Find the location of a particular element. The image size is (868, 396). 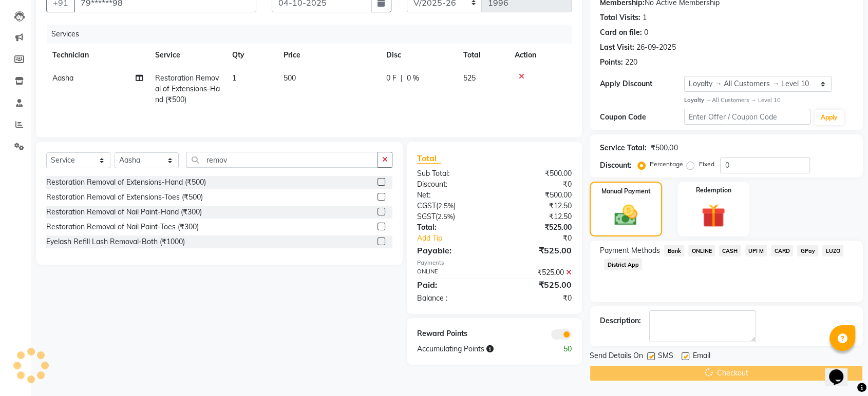

th: Price is located at coordinates (329, 55).